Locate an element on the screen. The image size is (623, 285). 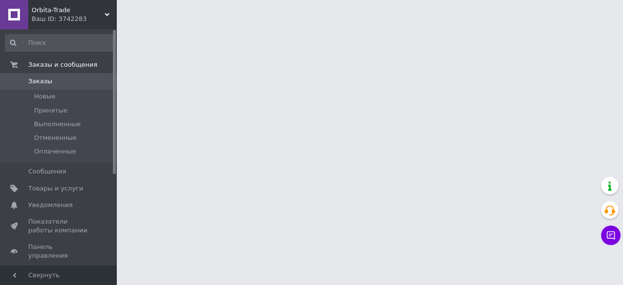
span: Orbita-Trade is located at coordinates (68, 10).